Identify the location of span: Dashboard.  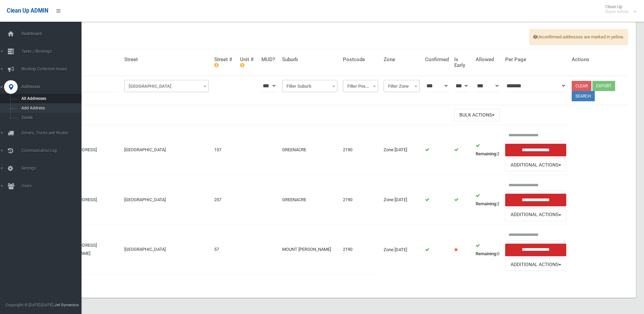
(53, 33).